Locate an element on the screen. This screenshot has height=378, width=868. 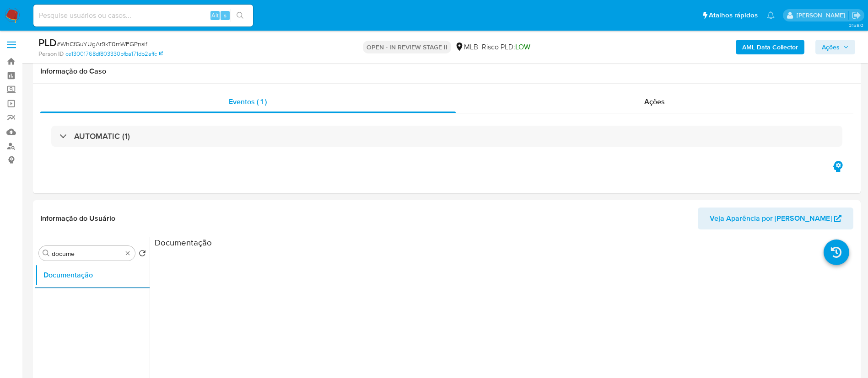
button: Apagar busca is located at coordinates (127, 253).